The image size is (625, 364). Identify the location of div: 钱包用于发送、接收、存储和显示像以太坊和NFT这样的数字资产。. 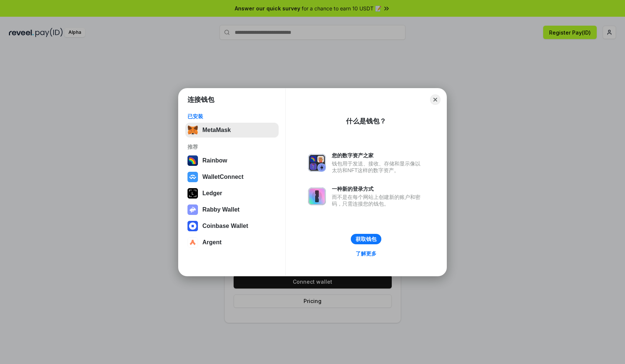
(378, 167).